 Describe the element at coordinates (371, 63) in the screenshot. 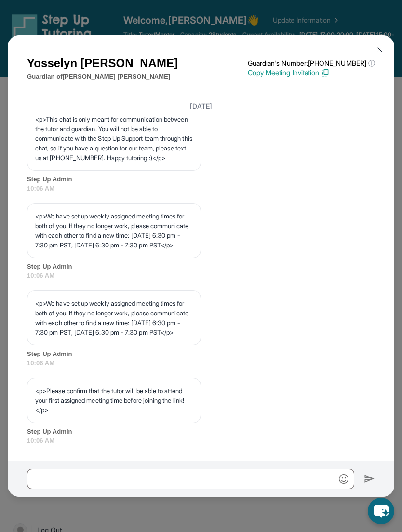

I see `span: ⓘ` at that location.